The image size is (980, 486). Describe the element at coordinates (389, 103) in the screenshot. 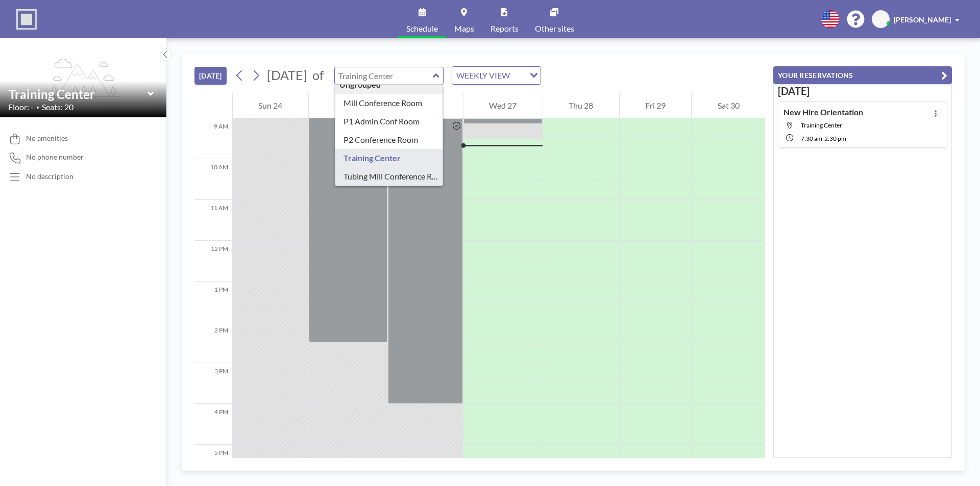

I see `div: Mill Conference Room` at that location.